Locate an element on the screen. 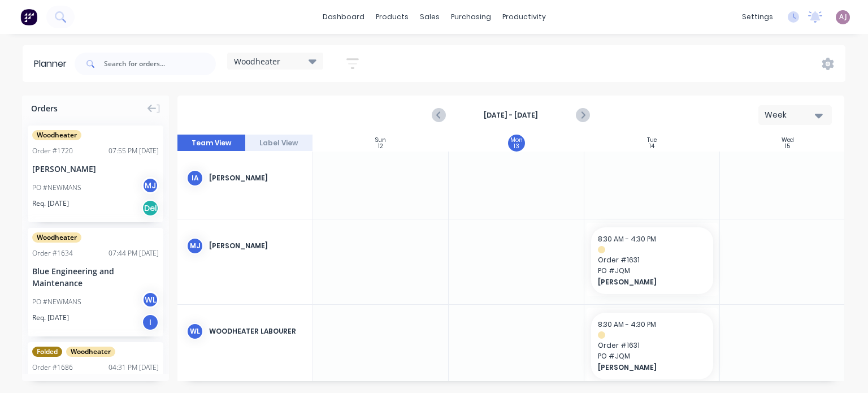 Image resolution: width=868 pixels, height=393 pixels. input: Search for orders... is located at coordinates (160, 64).